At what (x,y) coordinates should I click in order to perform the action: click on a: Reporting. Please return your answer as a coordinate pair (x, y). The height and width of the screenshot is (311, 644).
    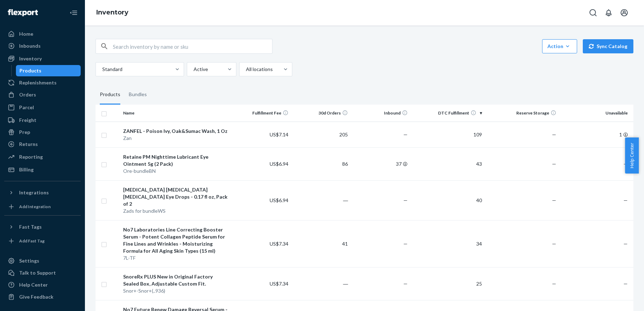
    Looking at the image, I should click on (43, 157).